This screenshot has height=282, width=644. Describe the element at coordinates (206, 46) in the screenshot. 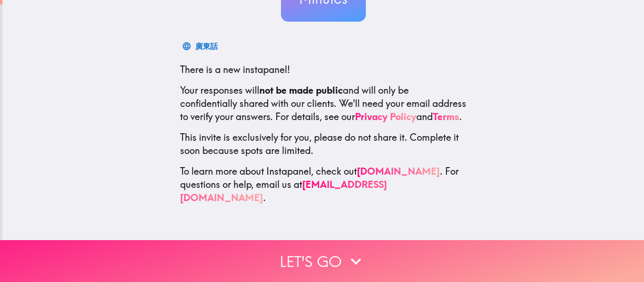

I see `div: 廣東話` at that location.